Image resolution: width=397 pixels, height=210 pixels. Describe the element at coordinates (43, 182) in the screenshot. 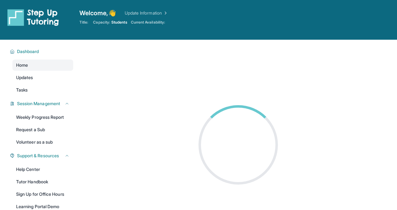

I see `a: Tutor Handbook` at that location.